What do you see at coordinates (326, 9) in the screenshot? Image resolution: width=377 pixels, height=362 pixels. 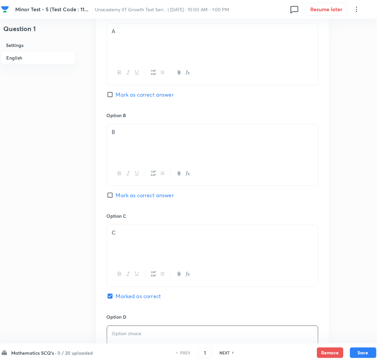 I see `button: Resume later` at bounding box center [326, 9].